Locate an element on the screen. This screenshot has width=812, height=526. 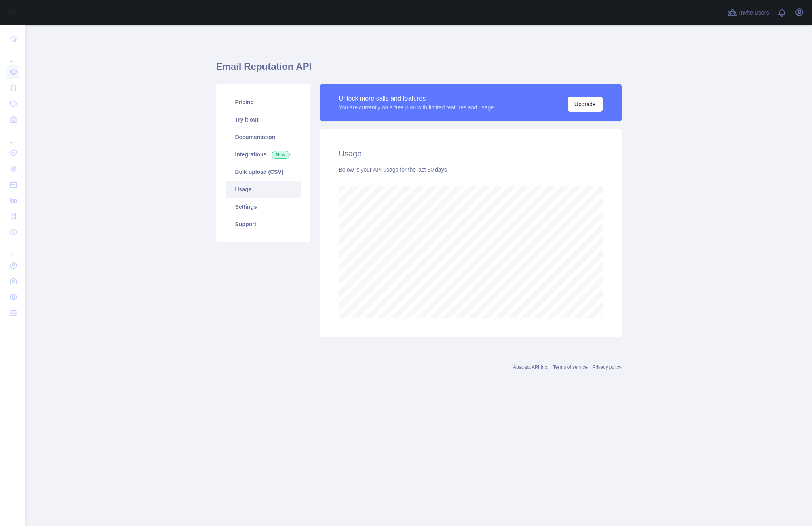
a: Terms of service is located at coordinates (571, 367).